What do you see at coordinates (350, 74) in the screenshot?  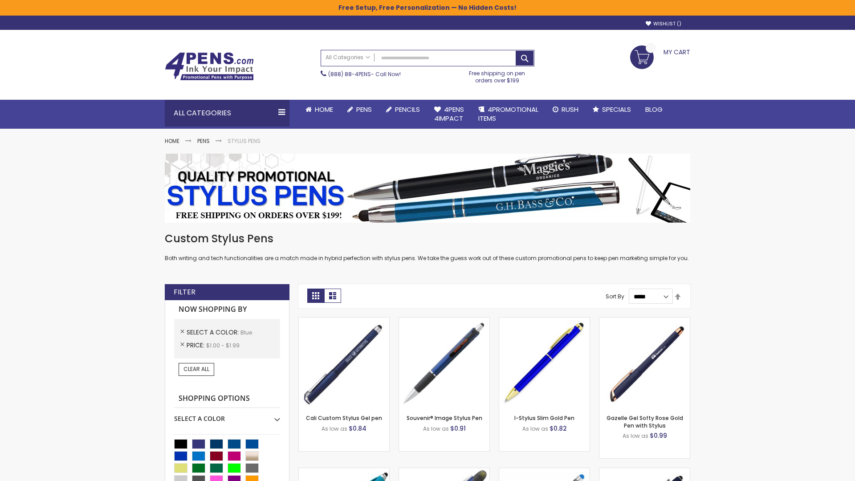 I see `a: (888) 88-4PENS` at bounding box center [350, 74].